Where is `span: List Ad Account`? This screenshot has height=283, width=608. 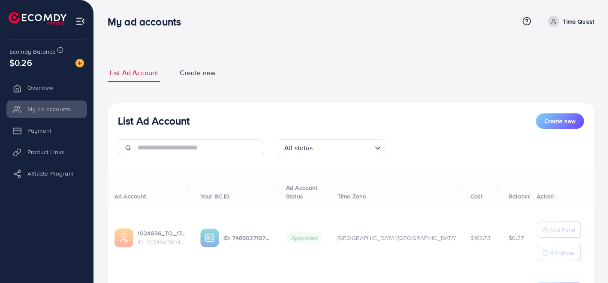 span: List Ad Account is located at coordinates (134, 72).